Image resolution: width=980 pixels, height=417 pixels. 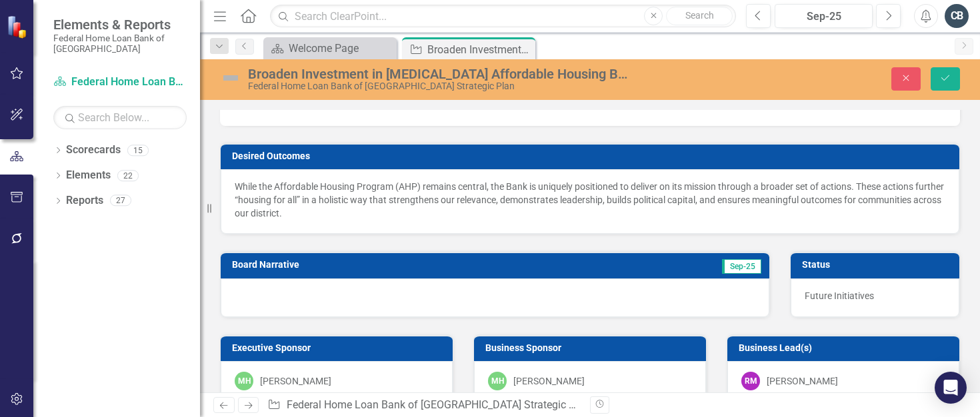 What do you see at coordinates (957, 16) in the screenshot?
I see `div: CB` at bounding box center [957, 16].